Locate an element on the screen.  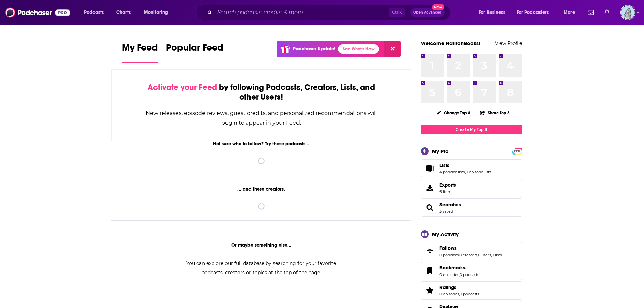
div: Not sure who to follow? Try these podcasts... is located at coordinates (261, 144).